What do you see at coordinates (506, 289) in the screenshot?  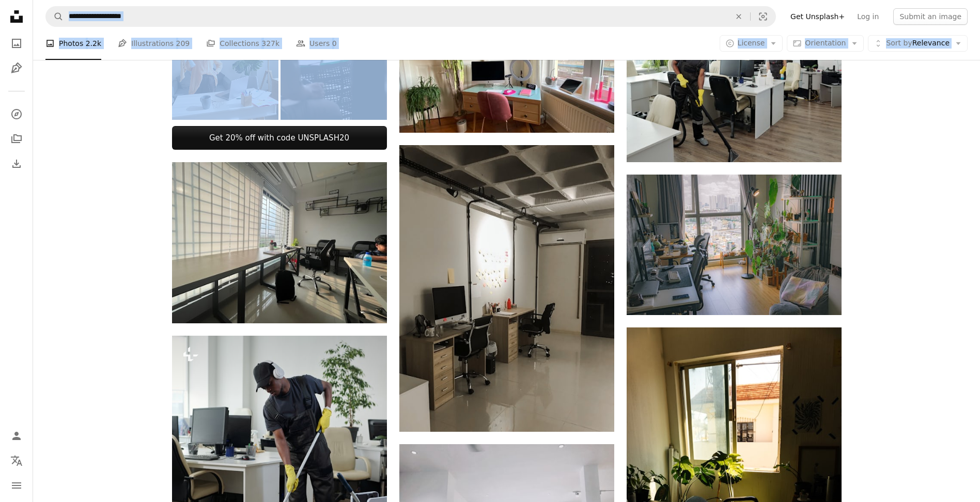 I see `img: an office with a computer` at bounding box center [506, 289].